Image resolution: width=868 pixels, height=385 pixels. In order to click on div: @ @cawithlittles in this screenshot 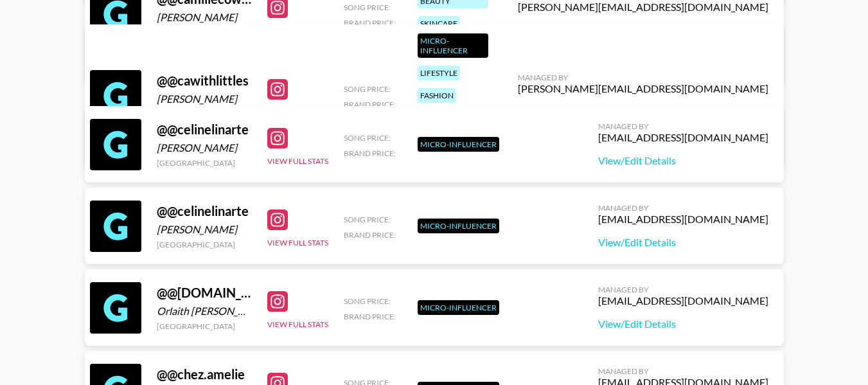, I will do `click(204, 80)`.